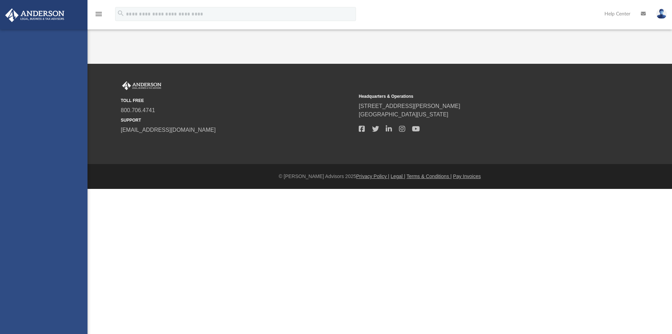 The width and height of the screenshot is (672, 334). Describe the element at coordinates (138, 110) in the screenshot. I see `a: 800.706.4741` at that location.